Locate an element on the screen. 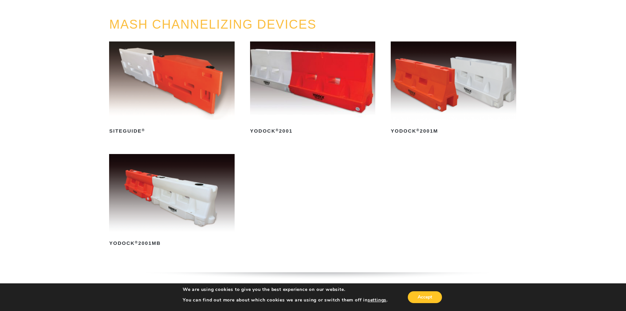 The height and width of the screenshot is (311, 626). a: Yodock®2001 is located at coordinates (313, 89).